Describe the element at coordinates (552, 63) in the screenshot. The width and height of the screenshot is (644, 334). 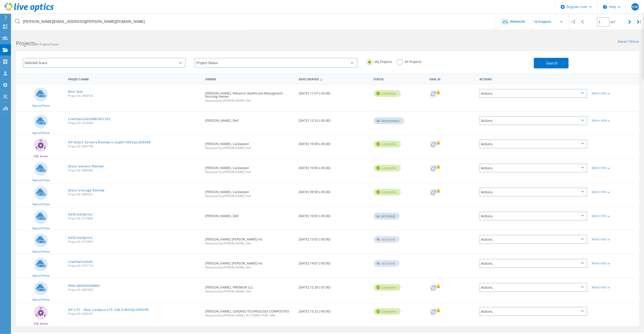
I see `span: Search` at that location.